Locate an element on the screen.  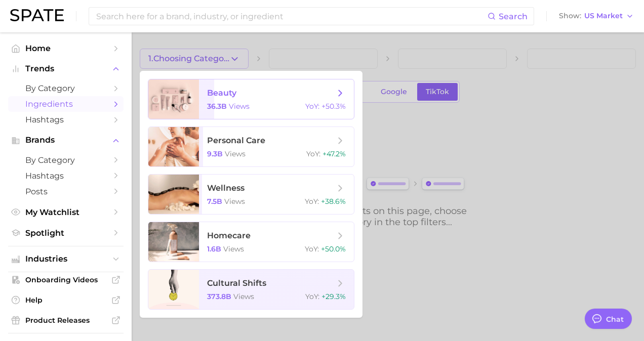
span: 7.5b is located at coordinates (215, 202).